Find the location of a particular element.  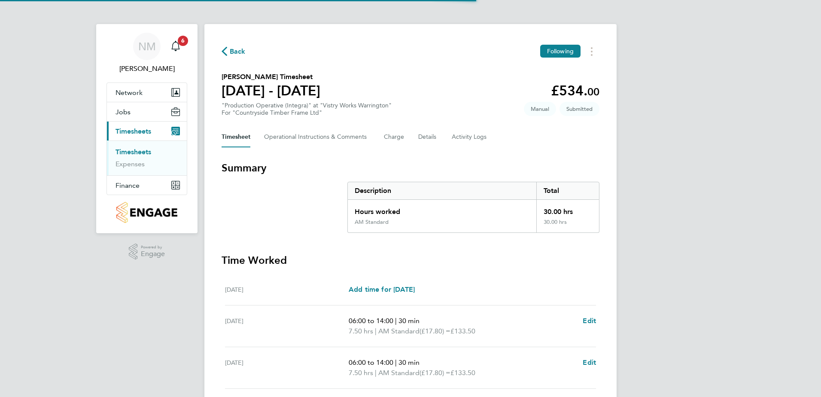

button: Timesheets is located at coordinates (147, 131).